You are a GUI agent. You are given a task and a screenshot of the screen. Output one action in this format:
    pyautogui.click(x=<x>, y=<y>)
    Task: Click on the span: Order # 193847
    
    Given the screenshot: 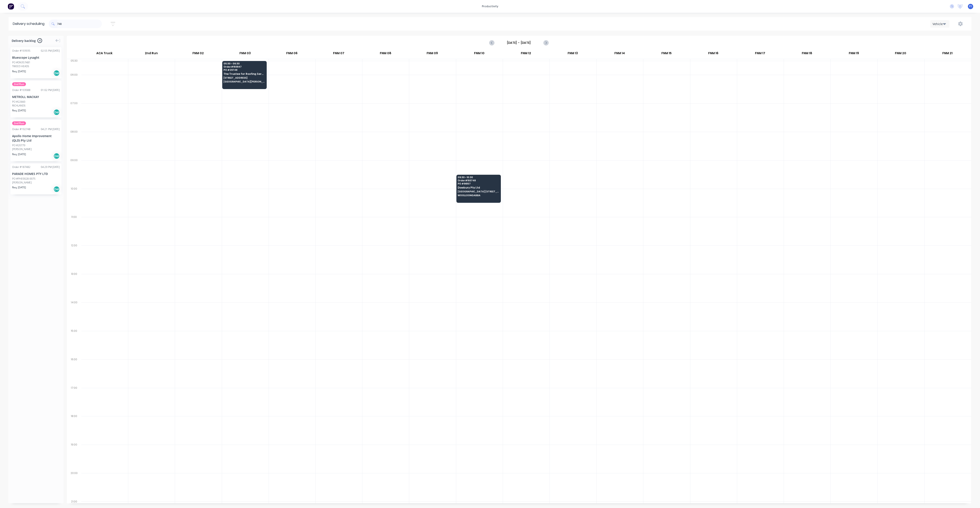 What is the action you would take?
    pyautogui.click(x=244, y=67)
    